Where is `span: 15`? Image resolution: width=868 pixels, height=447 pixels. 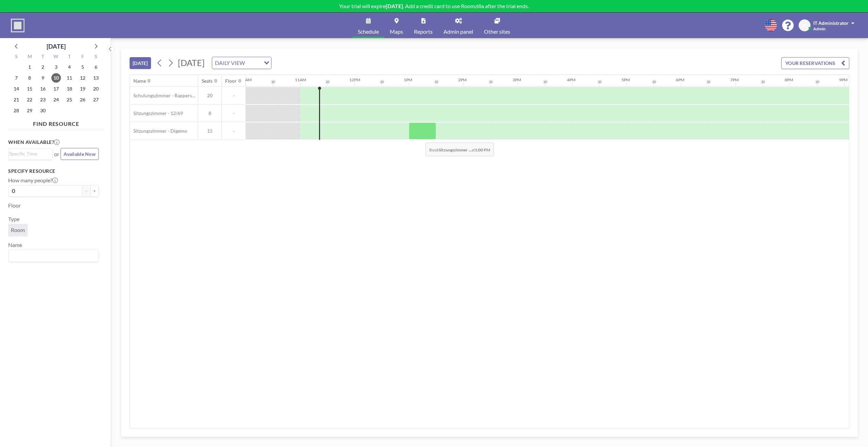 span: 15 is located at coordinates (210, 131).